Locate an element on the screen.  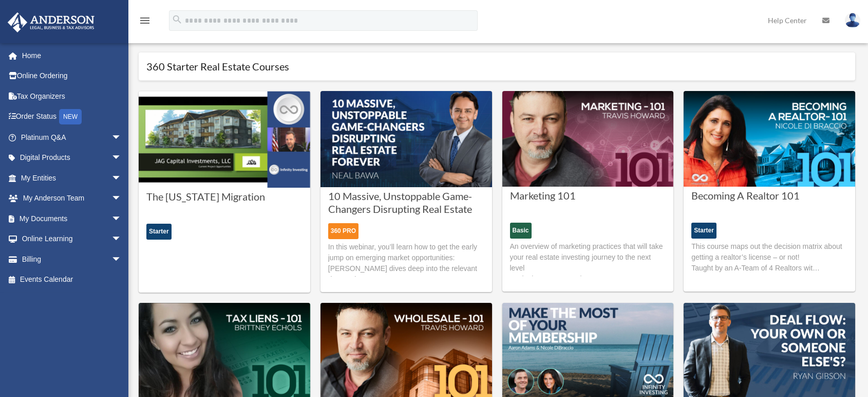
div: 360 PRO is located at coordinates (343, 231).